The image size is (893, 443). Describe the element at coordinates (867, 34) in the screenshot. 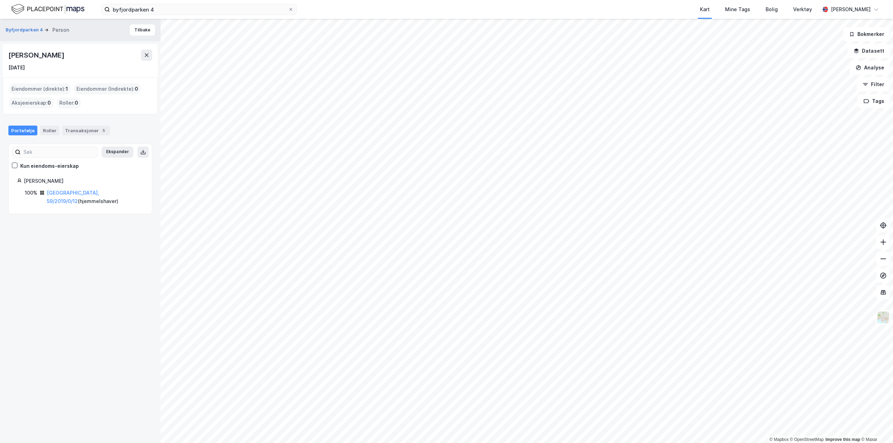

I see `button: Bokmerker` at that location.